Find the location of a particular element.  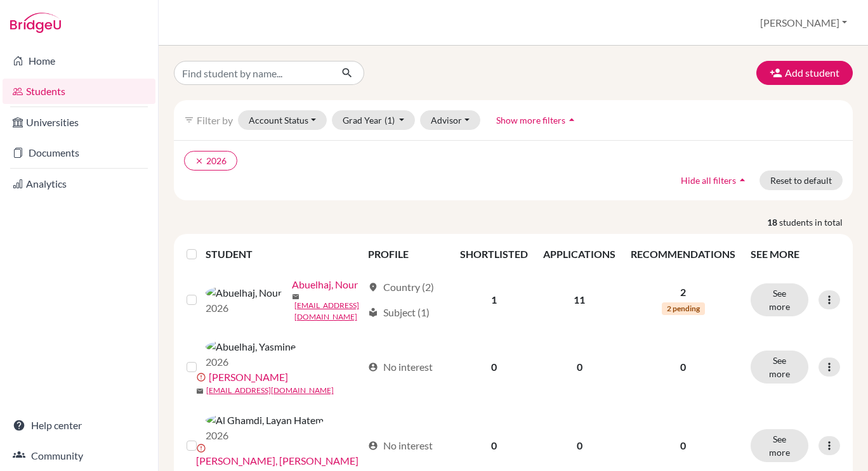

button: Advisor is located at coordinates (450, 120).